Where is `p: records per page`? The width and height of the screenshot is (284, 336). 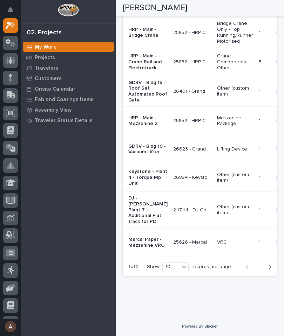 p: records per page is located at coordinates (211, 267).